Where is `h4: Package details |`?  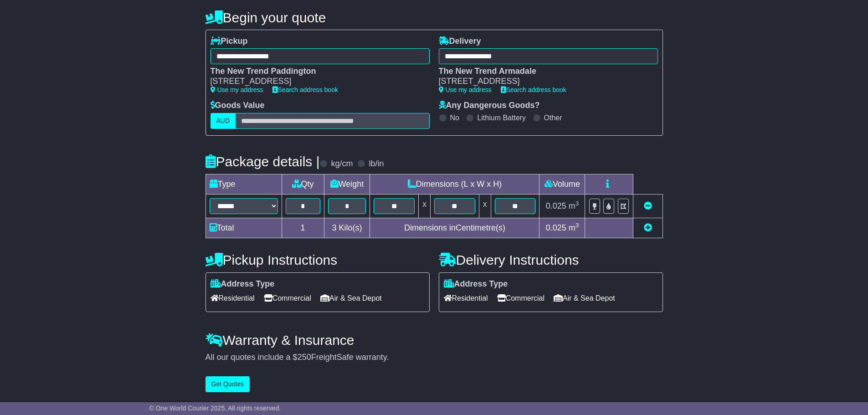 h4: Package details | is located at coordinates (262, 161).